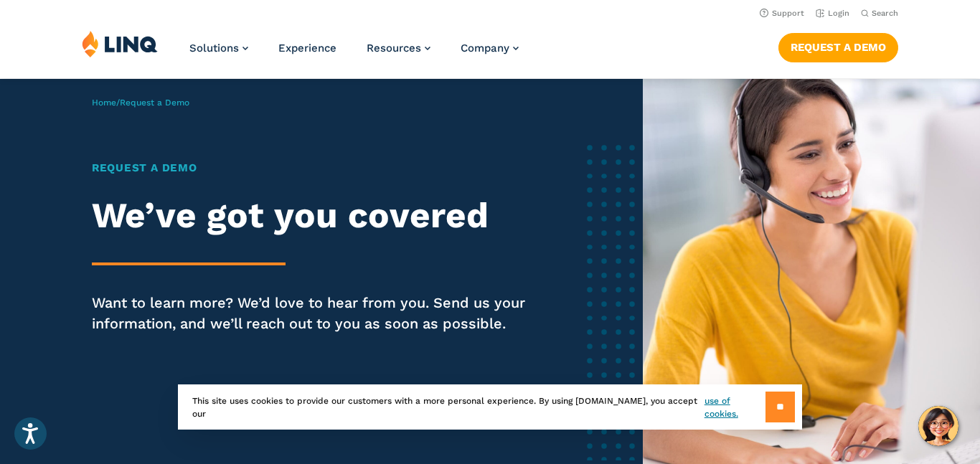 The image size is (980, 464). What do you see at coordinates (837, 47) in the screenshot?
I see `a: Request a Demo` at bounding box center [837, 47].